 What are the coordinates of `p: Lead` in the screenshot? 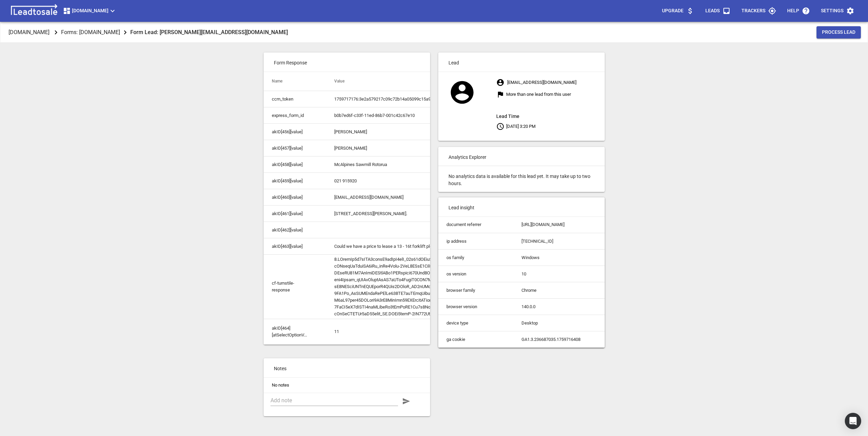 It's located at (521, 62).